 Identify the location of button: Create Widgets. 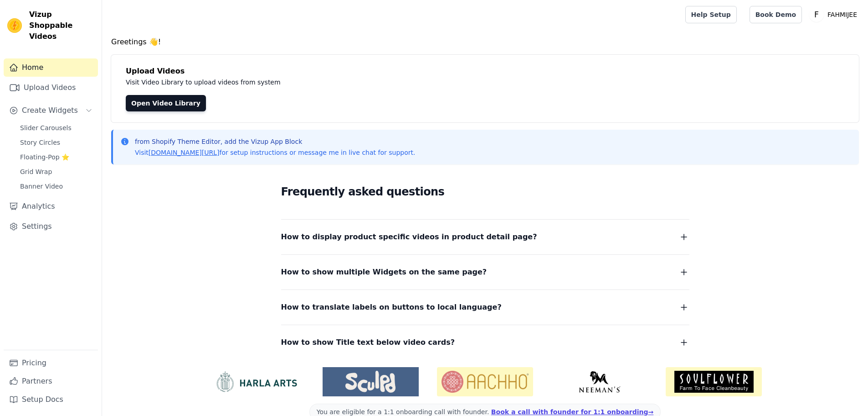
(50, 110).